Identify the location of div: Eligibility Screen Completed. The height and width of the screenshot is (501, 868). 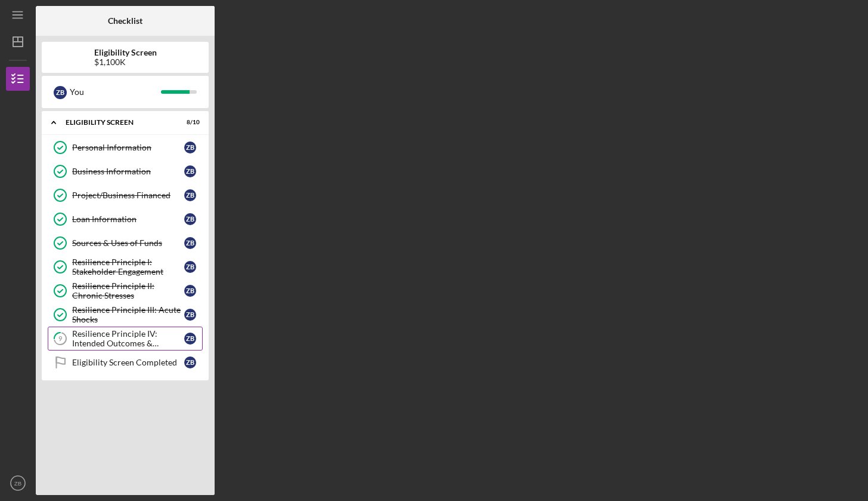
(128, 362).